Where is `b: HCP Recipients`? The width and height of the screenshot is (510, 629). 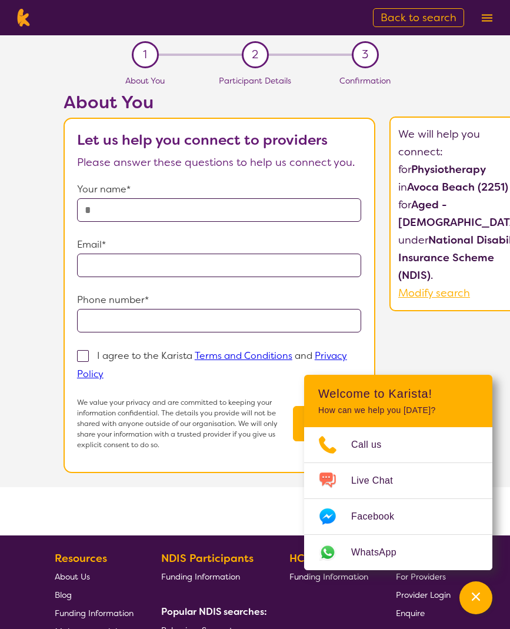 b: HCP Recipients is located at coordinates (329, 559).